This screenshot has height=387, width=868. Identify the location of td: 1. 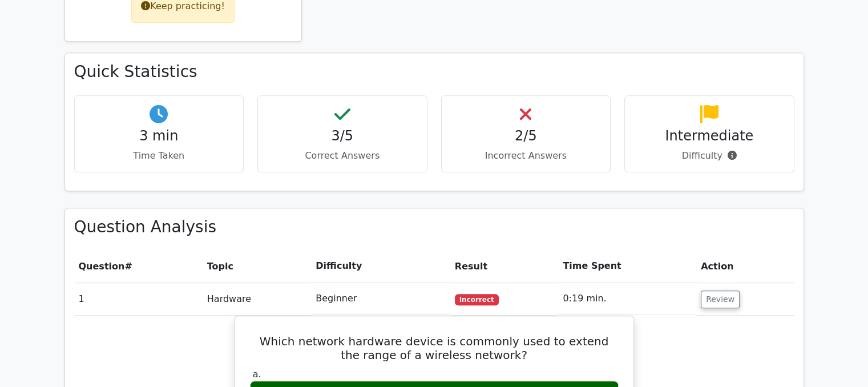
(138, 299).